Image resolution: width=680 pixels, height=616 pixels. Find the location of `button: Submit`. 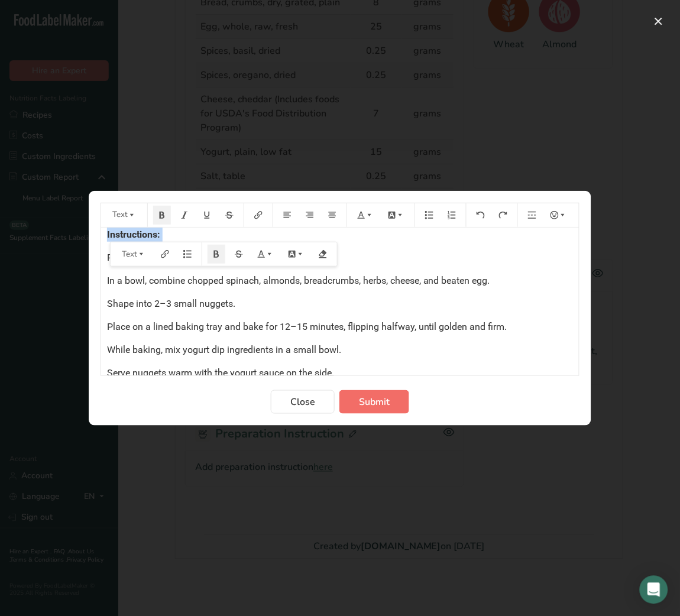

button: Submit is located at coordinates (374, 402).